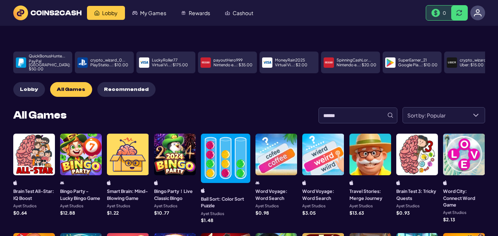 The height and width of the screenshot is (236, 498). Describe the element at coordinates (20, 213) in the screenshot. I see `p: $ 0.64` at that location.